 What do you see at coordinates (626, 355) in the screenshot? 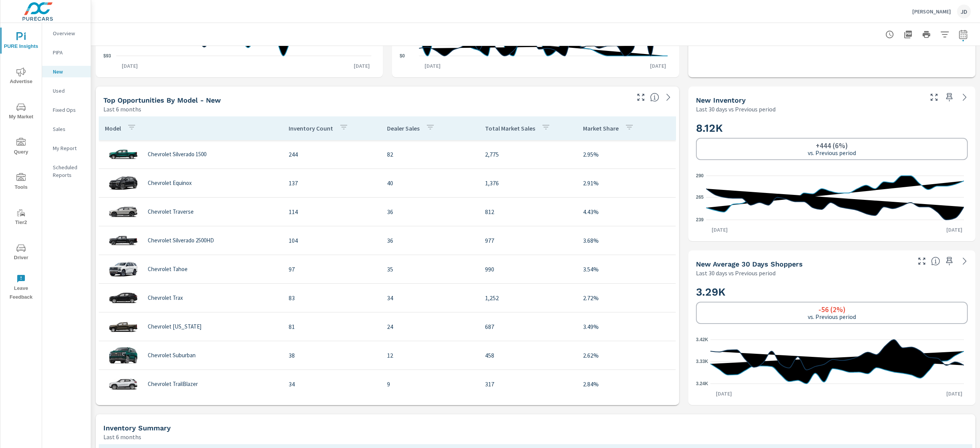
I see `p: 2.62%` at bounding box center [626, 355].